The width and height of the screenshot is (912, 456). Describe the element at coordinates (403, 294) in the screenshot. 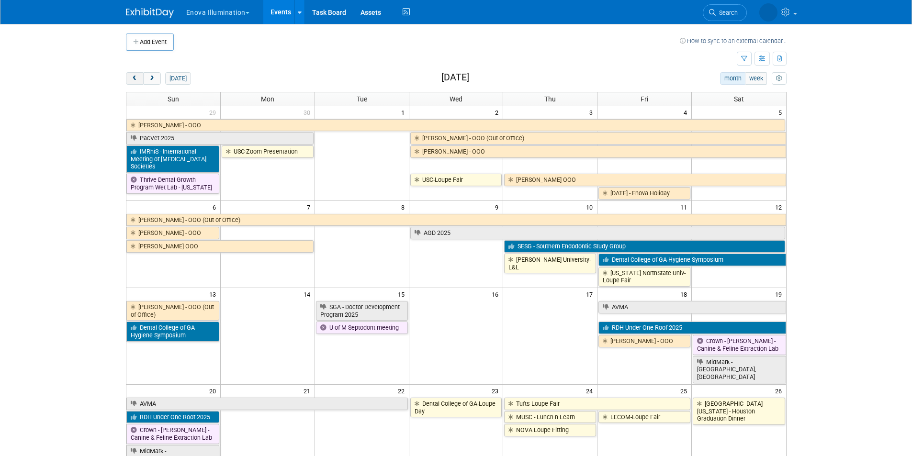

I see `span: 15` at that location.